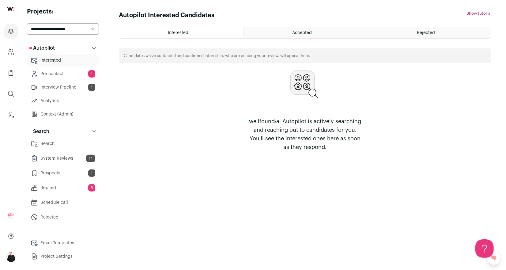 The height and width of the screenshot is (270, 506). I want to click on span: 11, so click(91, 158).